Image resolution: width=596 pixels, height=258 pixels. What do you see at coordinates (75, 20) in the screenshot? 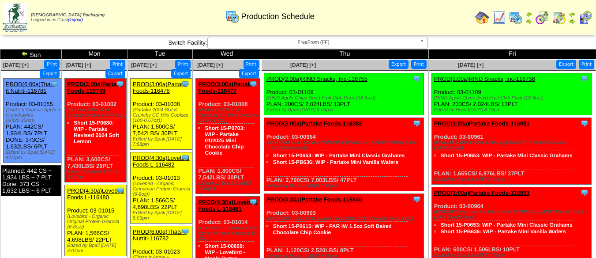
I see `a: (logout)` at bounding box center [75, 20].